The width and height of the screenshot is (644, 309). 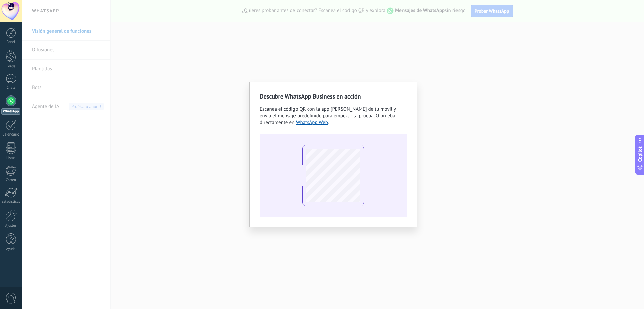 What do you see at coordinates (11, 111) in the screenshot?
I see `div: WhatsApp` at bounding box center [11, 111].